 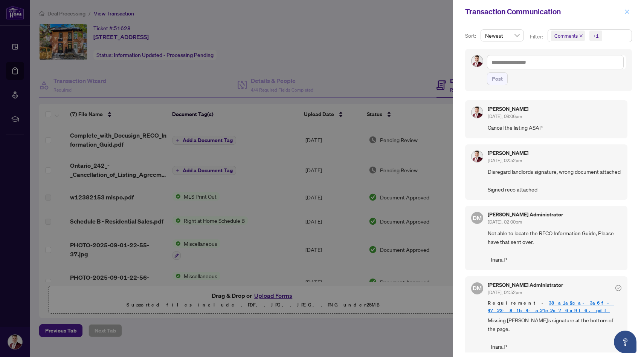 I want to click on div: +1, so click(x=596, y=36).